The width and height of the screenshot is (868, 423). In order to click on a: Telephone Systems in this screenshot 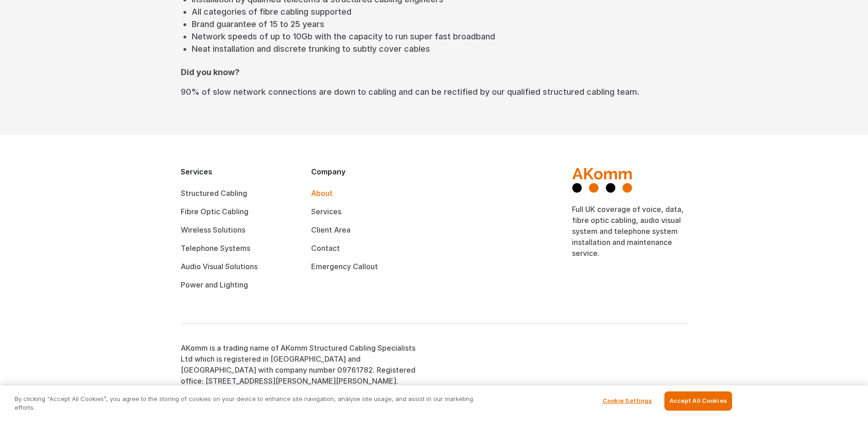, I will do `click(216, 248)`.